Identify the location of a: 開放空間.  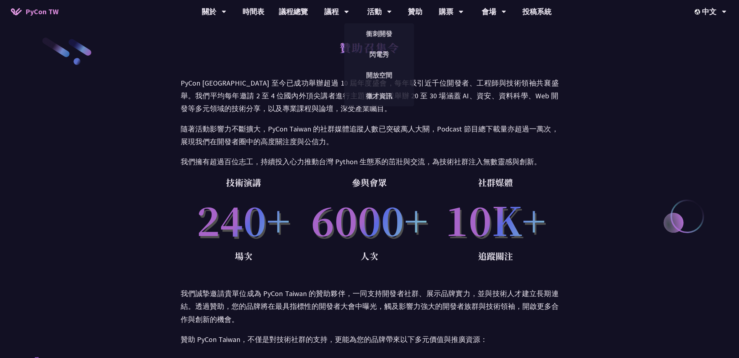
(379, 75).